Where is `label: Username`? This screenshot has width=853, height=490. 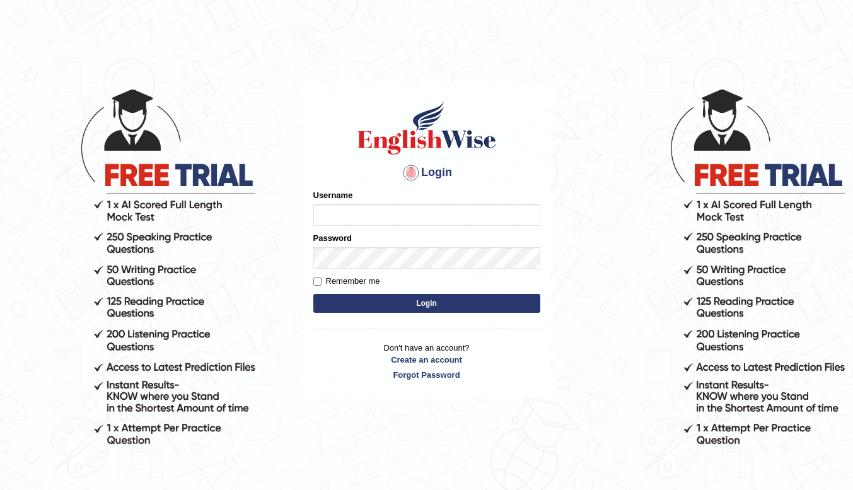 label: Username is located at coordinates (333, 195).